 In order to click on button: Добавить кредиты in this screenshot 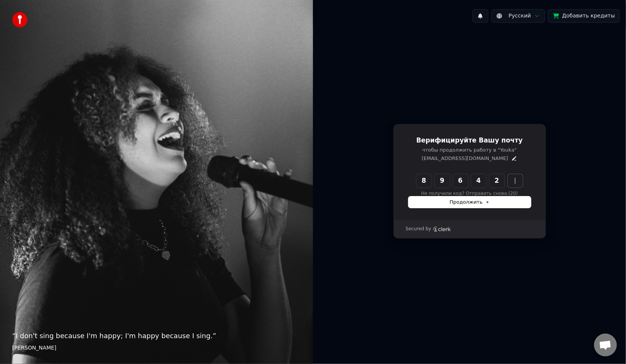, I will do `click(583, 16)`.